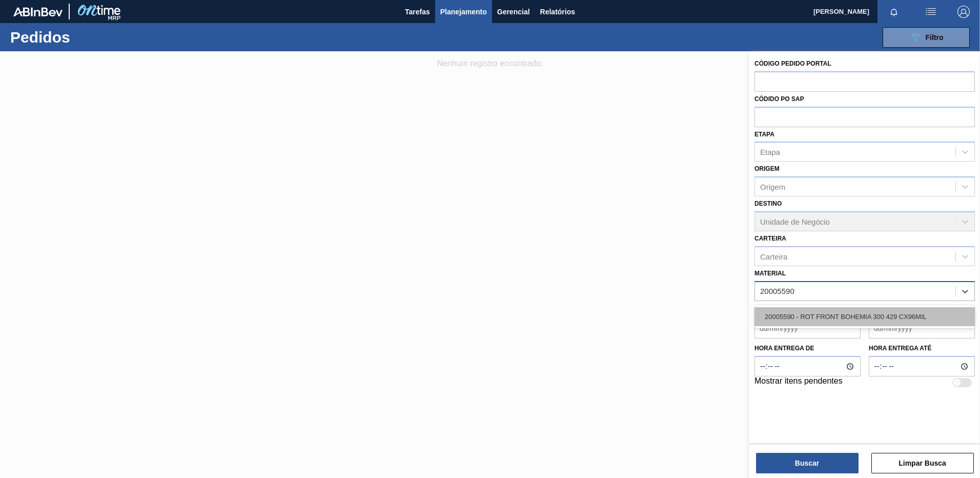 This screenshot has width=980, height=478. I want to click on div: Etapa, so click(770, 152).